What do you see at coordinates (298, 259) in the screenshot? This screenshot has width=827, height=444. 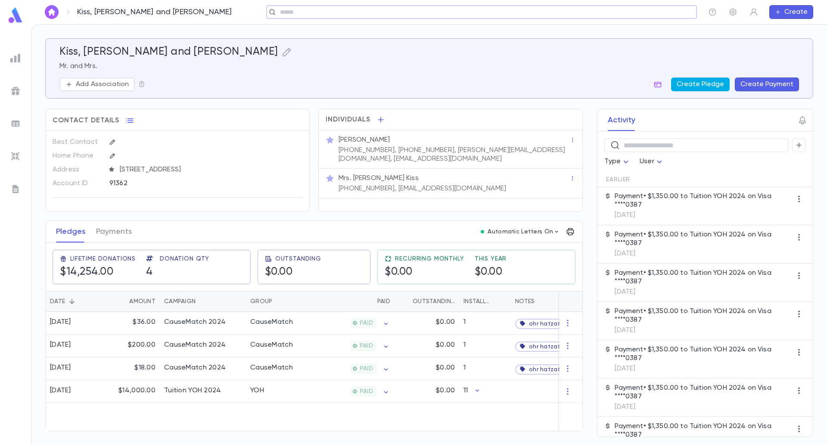 I see `span: Outstanding` at bounding box center [298, 259].